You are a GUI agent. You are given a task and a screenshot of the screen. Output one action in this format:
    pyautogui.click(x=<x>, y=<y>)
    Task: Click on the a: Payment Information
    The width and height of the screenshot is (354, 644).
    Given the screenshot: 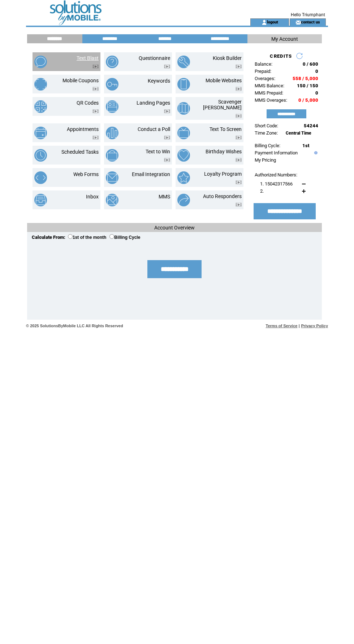 What is the action you would take?
    pyautogui.click(x=276, y=153)
    